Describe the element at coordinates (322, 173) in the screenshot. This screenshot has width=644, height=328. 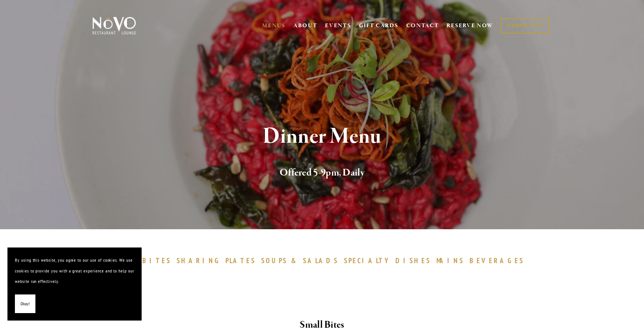
I see `h2: Offered 5-9pm, Daily` at that location.